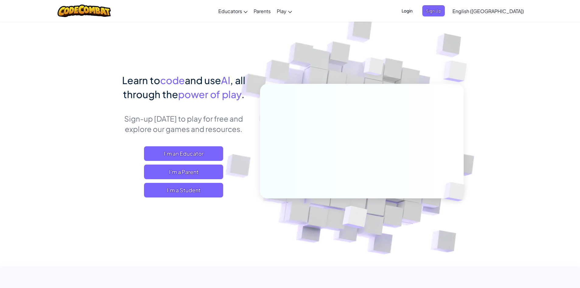 The image size is (580, 288). I want to click on button: Login, so click(407, 11).